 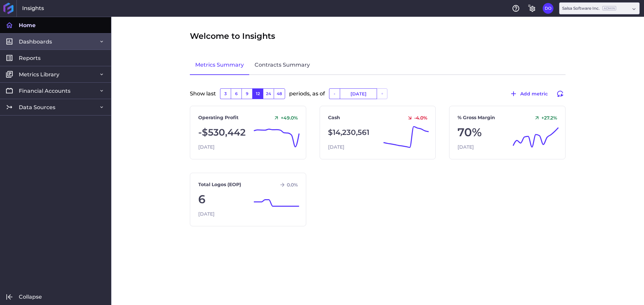 I want to click on button: General Settings, so click(x=532, y=9).